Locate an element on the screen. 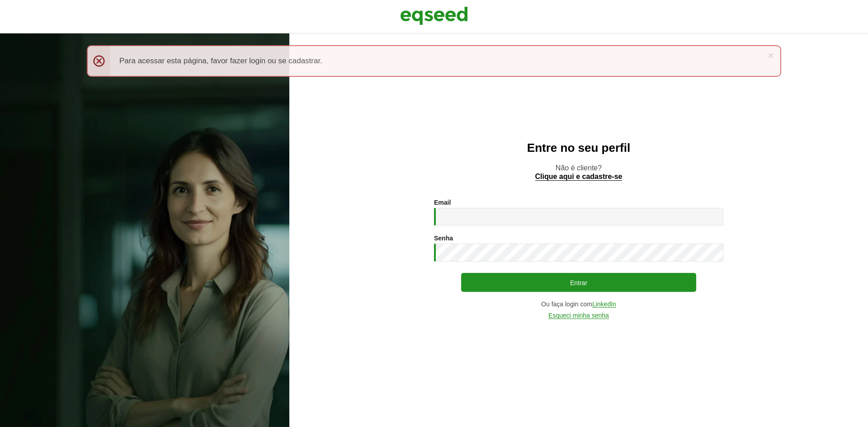 The width and height of the screenshot is (868, 427). div: Ou faça login com is located at coordinates (578, 304).